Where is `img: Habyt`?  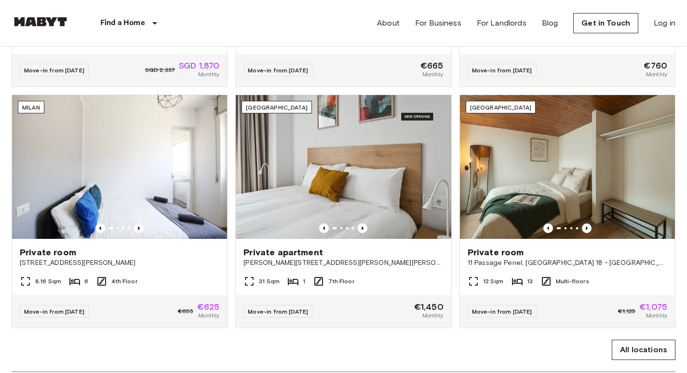
img: Habyt is located at coordinates (40, 22).